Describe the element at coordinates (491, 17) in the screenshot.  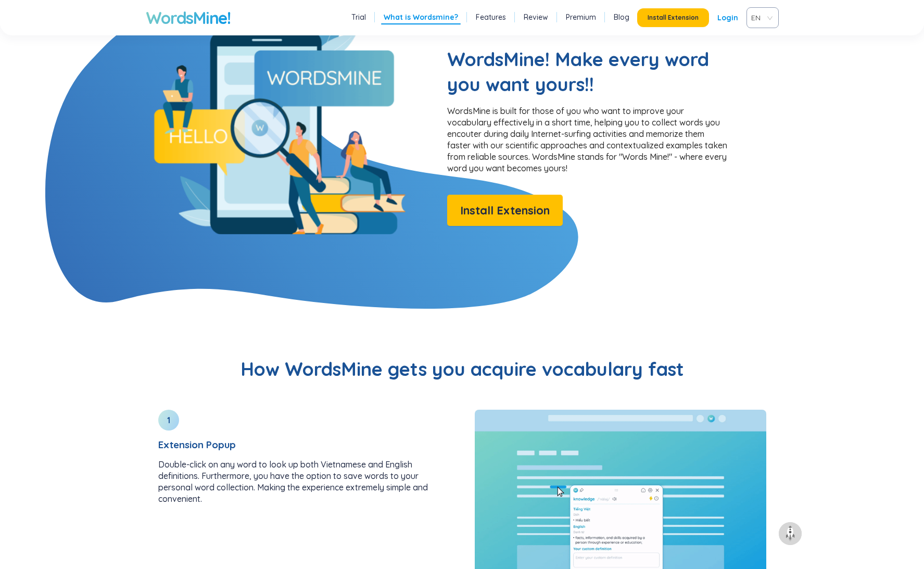
I see `a: Features` at that location.